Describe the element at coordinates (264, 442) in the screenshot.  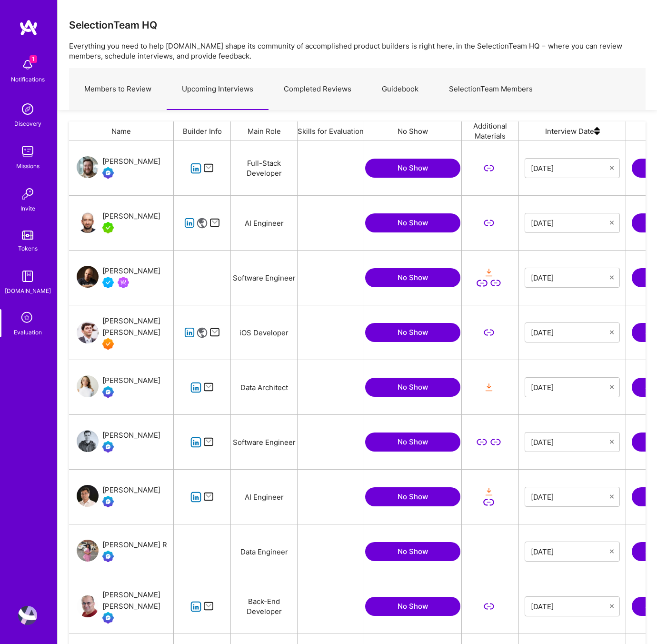
I see `div: Software Engineer` at that location.